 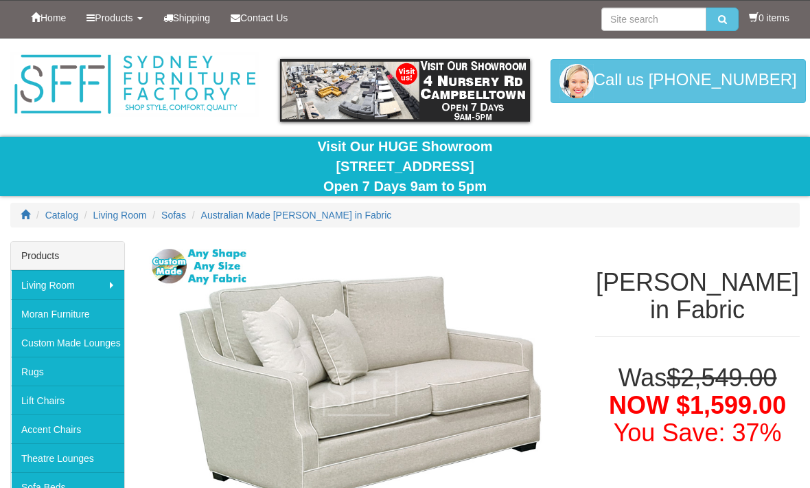 What do you see at coordinates (62, 215) in the screenshot?
I see `a: Catalog` at bounding box center [62, 215].